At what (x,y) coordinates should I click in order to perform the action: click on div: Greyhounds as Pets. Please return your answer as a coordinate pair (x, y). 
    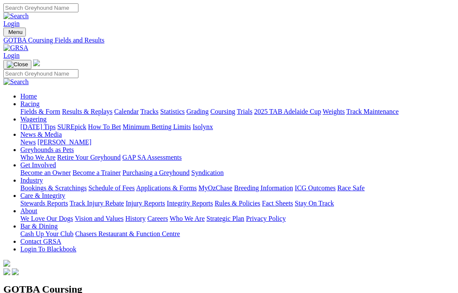
    Looking at the image, I should click on (238, 157).